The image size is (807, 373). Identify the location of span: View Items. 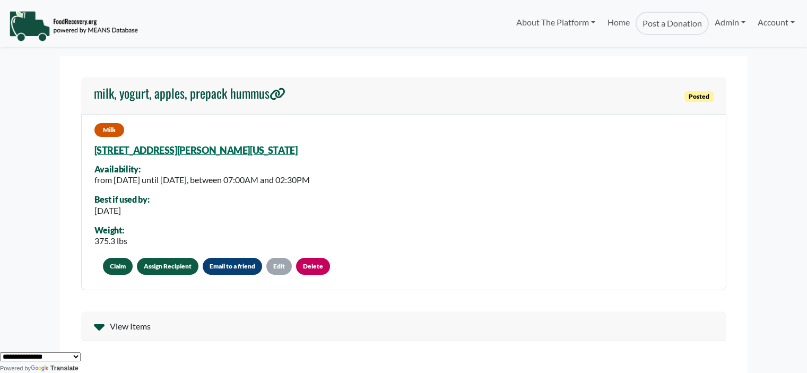
(130, 326).